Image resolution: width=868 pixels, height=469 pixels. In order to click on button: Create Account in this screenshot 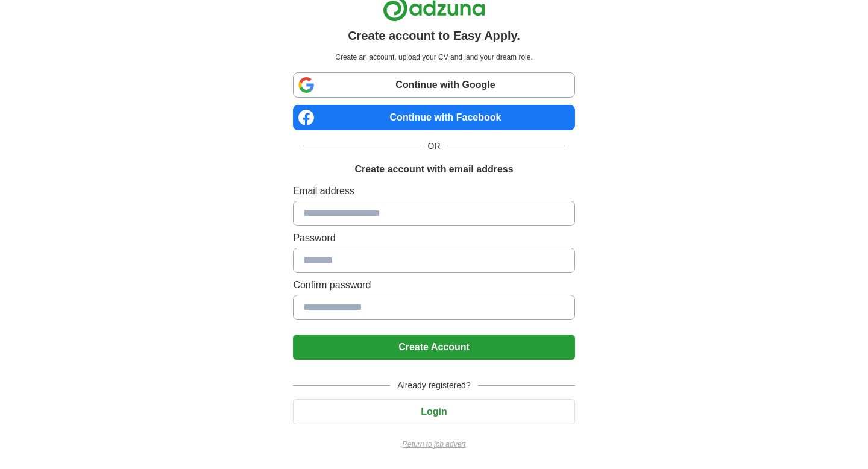, I will do `click(433, 348)`.